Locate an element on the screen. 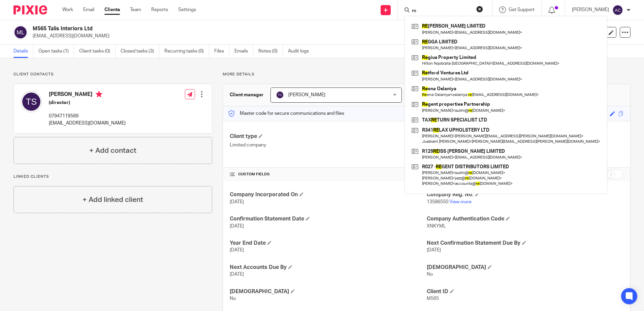 The width and height of the screenshot is (644, 311). h4: CUSTOM FIELDS is located at coordinates (328, 174).